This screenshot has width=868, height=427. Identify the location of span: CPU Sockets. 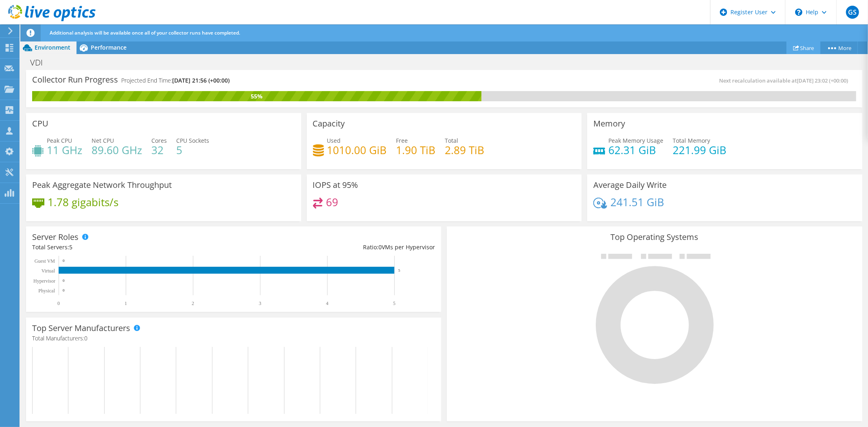
(192, 140).